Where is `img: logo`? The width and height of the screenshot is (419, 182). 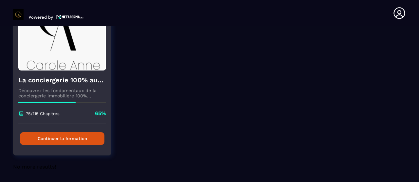 img: logo is located at coordinates (70, 17).